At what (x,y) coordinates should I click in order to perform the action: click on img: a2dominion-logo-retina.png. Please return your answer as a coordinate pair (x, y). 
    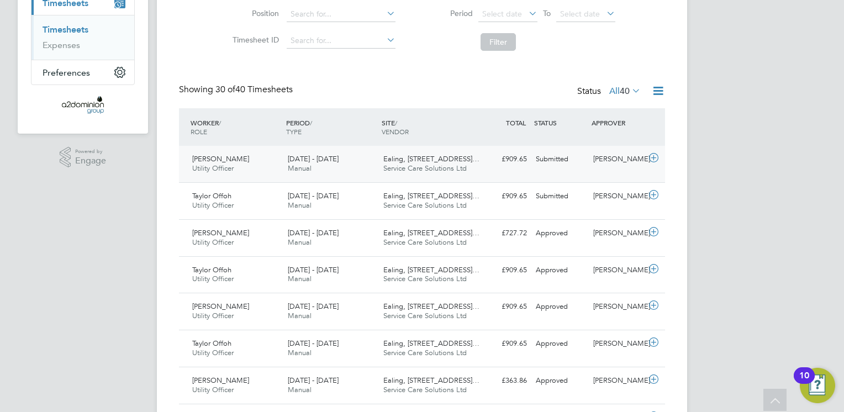
    Looking at the image, I should click on (82, 105).